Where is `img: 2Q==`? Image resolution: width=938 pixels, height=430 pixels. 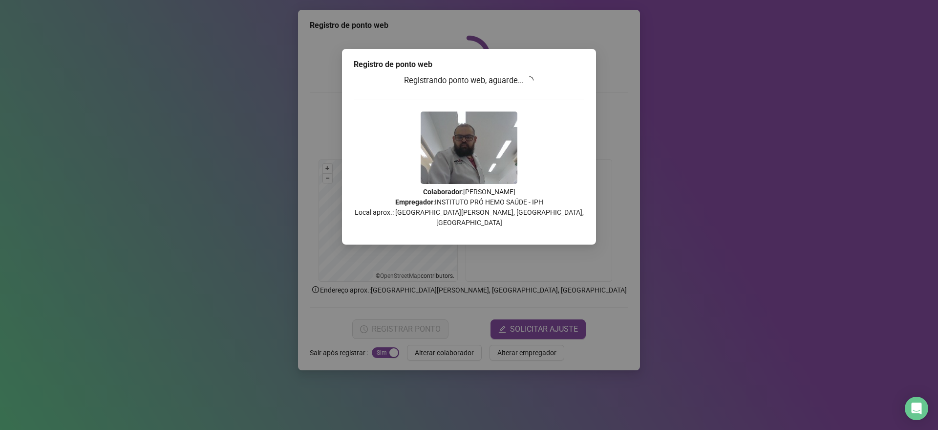
img: 2Q== is located at coordinates (469, 148).